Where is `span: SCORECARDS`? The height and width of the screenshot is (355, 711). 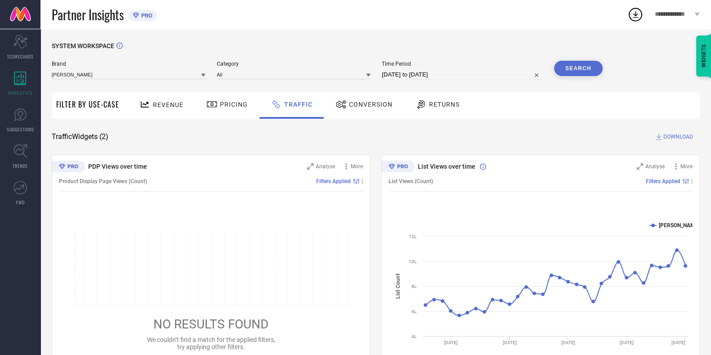 span: SCORECARDS is located at coordinates (20, 56).